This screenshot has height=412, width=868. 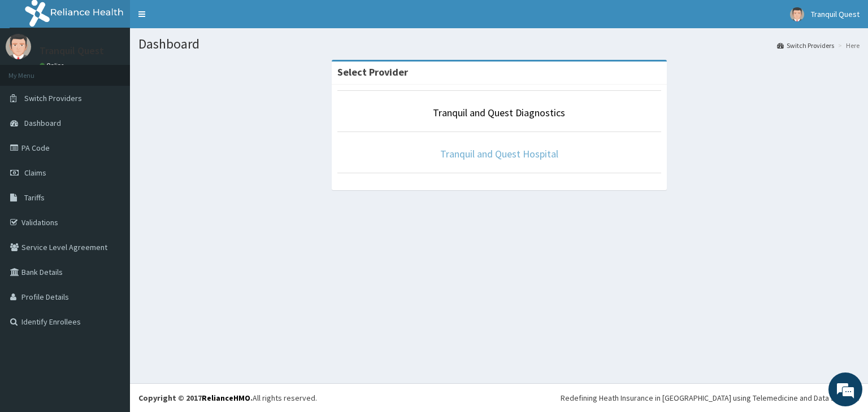 What do you see at coordinates (34, 197) in the screenshot?
I see `span: Tariffs` at bounding box center [34, 197].